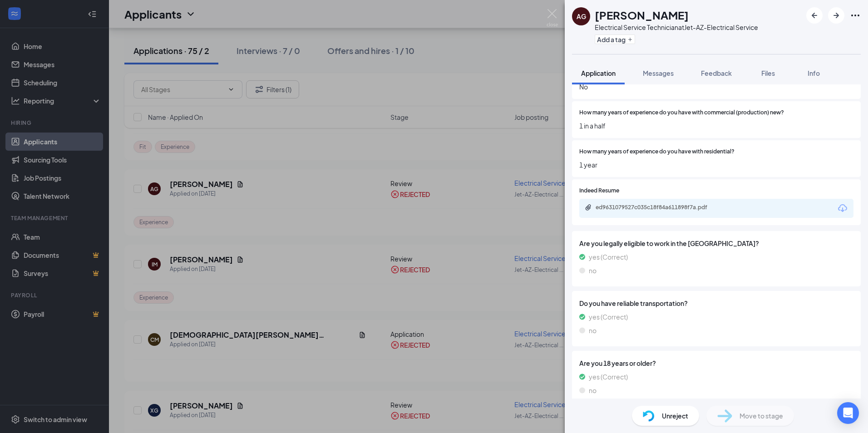 This screenshot has width=868, height=433. Describe the element at coordinates (836, 16) in the screenshot. I see `svg: ArrowRight` at that location.